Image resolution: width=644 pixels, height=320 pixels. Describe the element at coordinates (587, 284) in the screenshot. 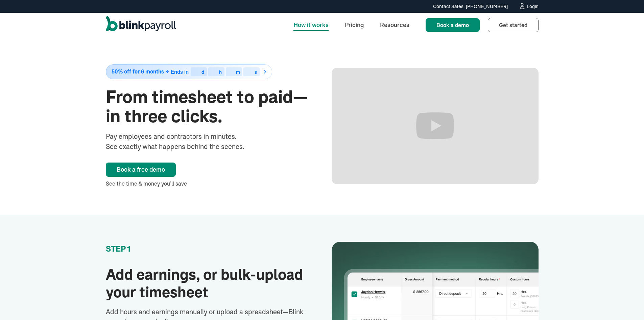

I see `div: Chat Widget` at that location.